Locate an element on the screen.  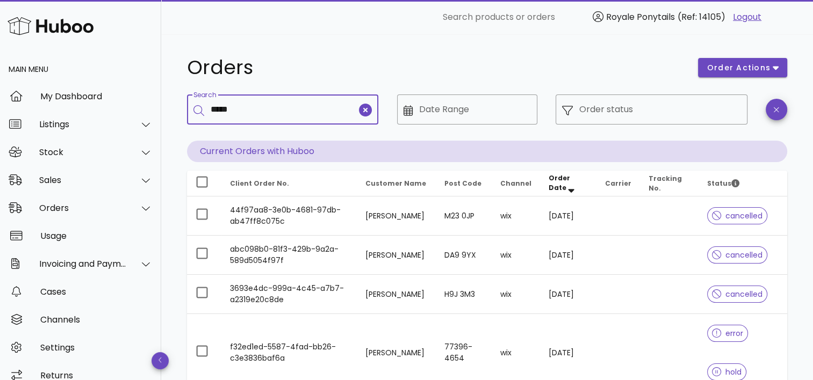
th: Tracking No. is located at coordinates (669, 184).